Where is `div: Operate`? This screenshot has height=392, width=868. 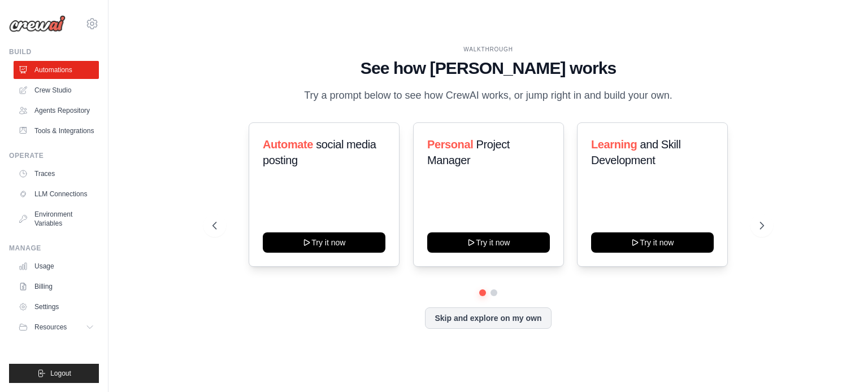 div: Operate is located at coordinates (54, 155).